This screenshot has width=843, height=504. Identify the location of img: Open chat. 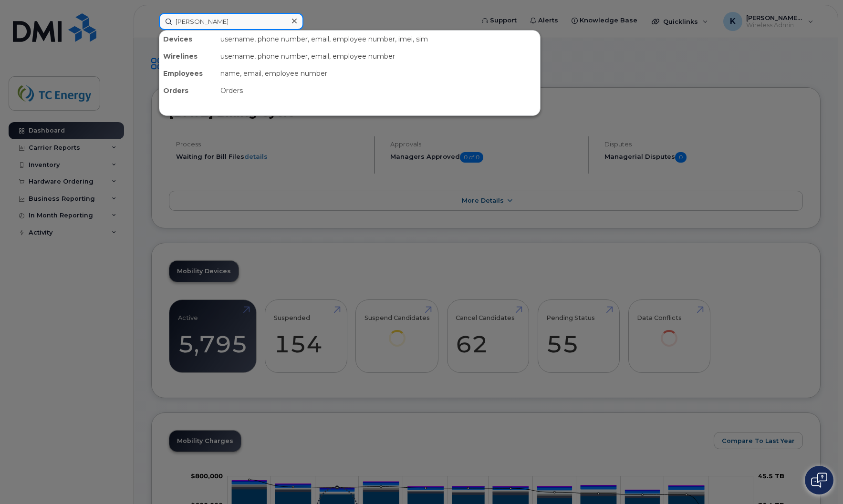
(819, 480).